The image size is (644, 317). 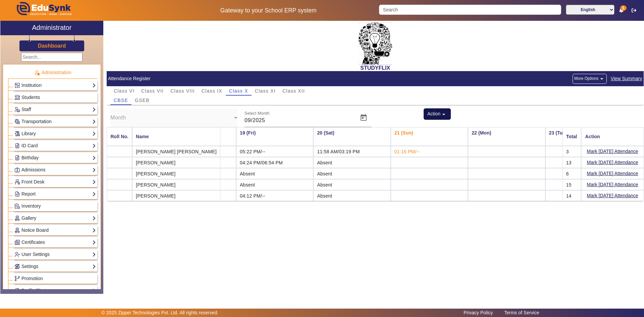 I want to click on h2: STUDYFLIX, so click(x=375, y=68).